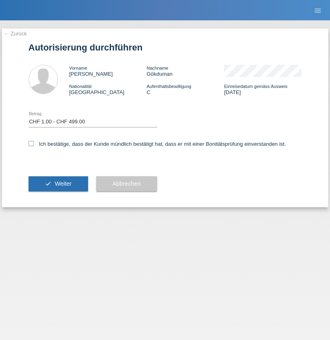  I want to click on i: menu, so click(318, 11).